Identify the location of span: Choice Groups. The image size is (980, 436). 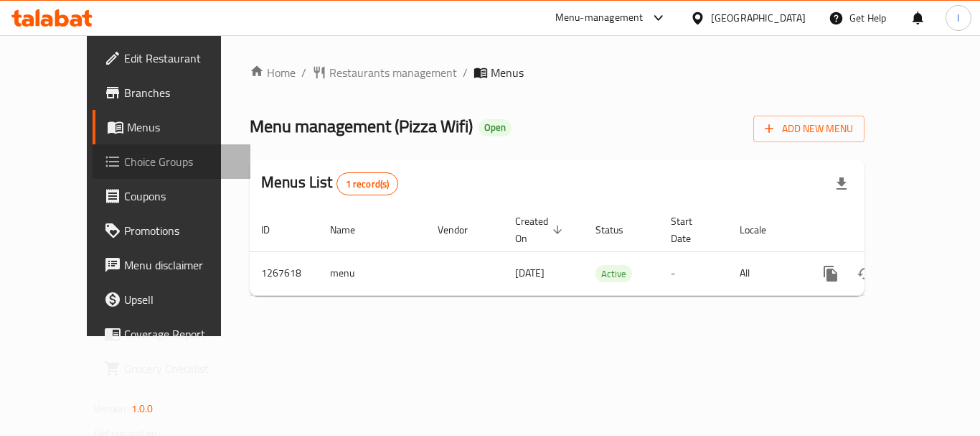
(182, 162).